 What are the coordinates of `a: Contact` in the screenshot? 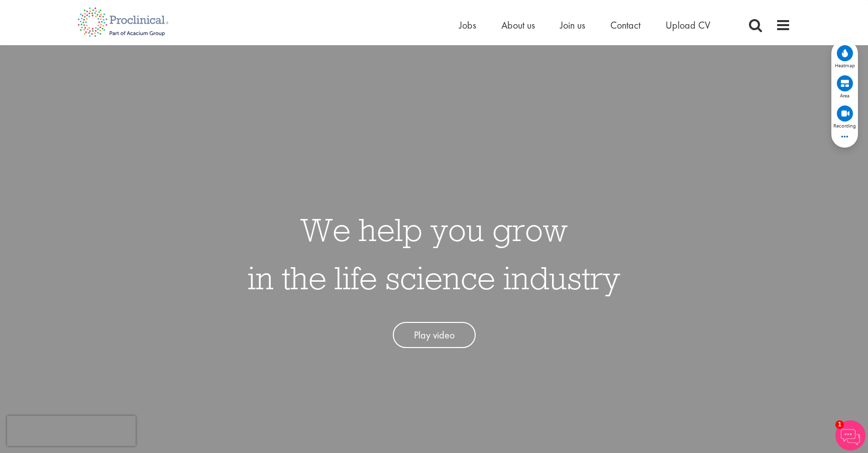 It's located at (626, 25).